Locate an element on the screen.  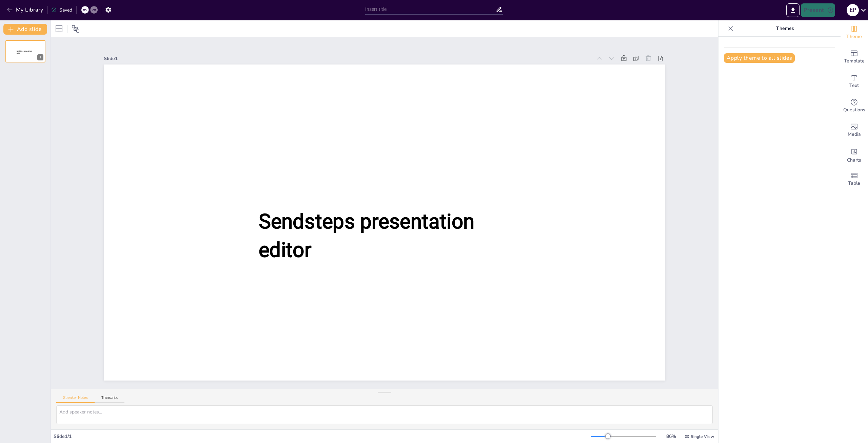
span: Theme is located at coordinates (855, 37).